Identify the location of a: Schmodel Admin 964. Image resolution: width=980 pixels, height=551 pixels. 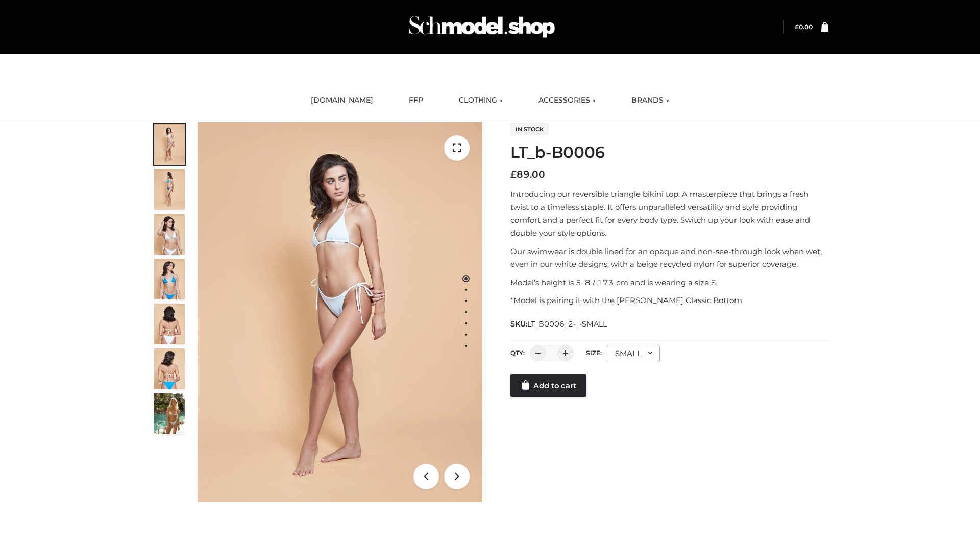
(481, 27).